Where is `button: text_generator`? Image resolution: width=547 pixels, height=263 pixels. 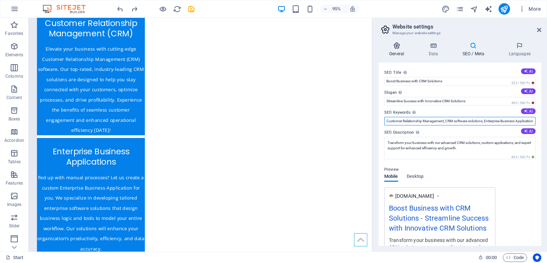
button: text_generator is located at coordinates (489, 9).